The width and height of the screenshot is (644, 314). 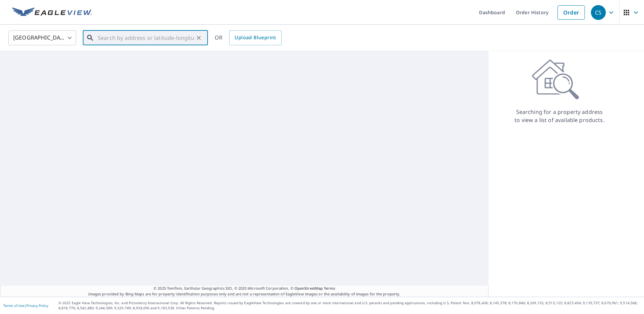 I want to click on p: Searching for a property address to view a list of available products., so click(x=559, y=116).